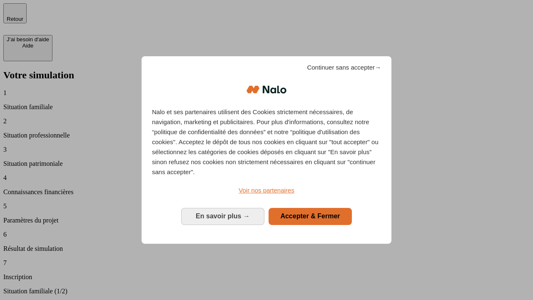 Image resolution: width=533 pixels, height=300 pixels. What do you see at coordinates (310, 216) in the screenshot?
I see `span: Accepter & Fermer` at bounding box center [310, 216].